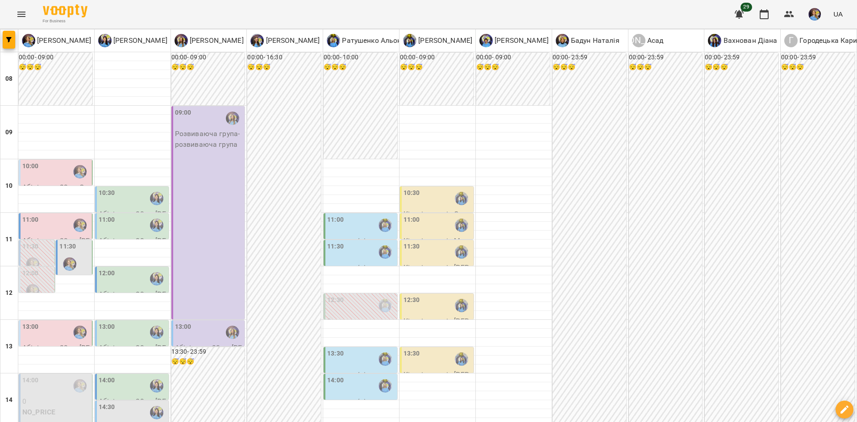  Describe the element at coordinates (587, 41) in the screenshot. I see `a: Б Бадун Наталія` at that location.